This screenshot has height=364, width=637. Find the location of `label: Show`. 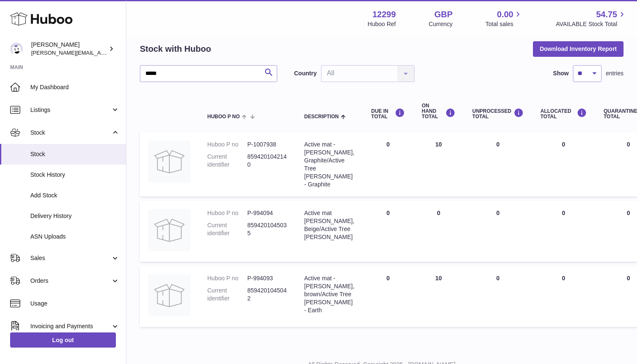

label: Show is located at coordinates (561, 73).